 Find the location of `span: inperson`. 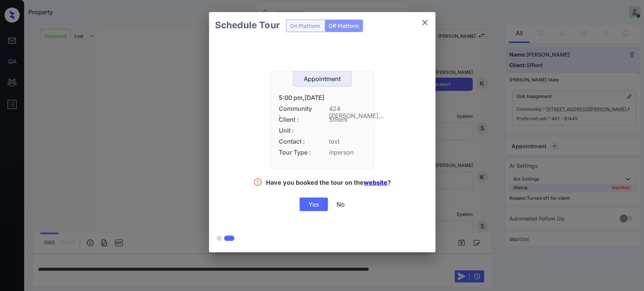

span: inperson is located at coordinates (347, 152).